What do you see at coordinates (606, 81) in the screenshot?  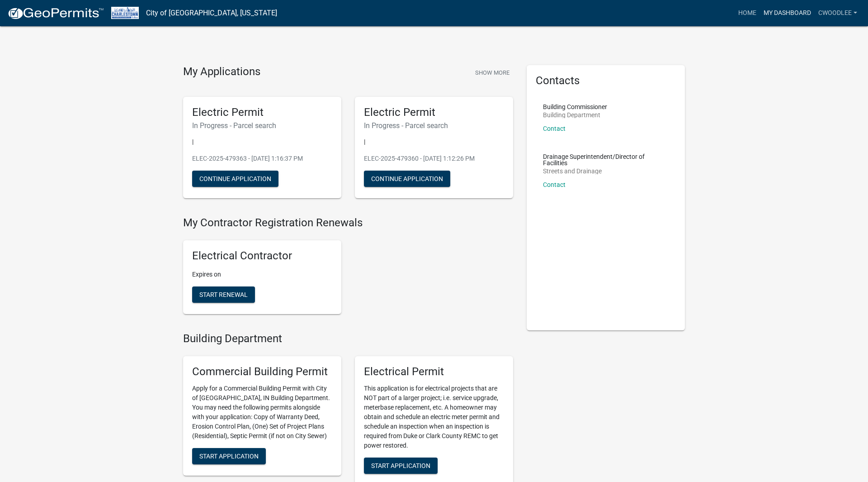 I see `h5: Contacts` at bounding box center [606, 81].